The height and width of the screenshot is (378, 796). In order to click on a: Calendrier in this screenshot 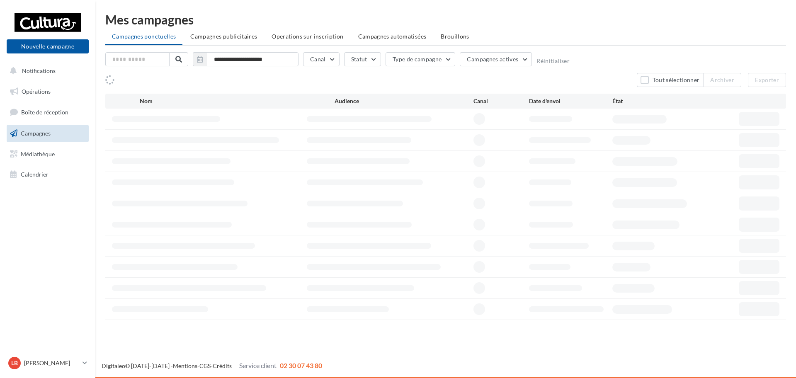, I will do `click(48, 175)`.